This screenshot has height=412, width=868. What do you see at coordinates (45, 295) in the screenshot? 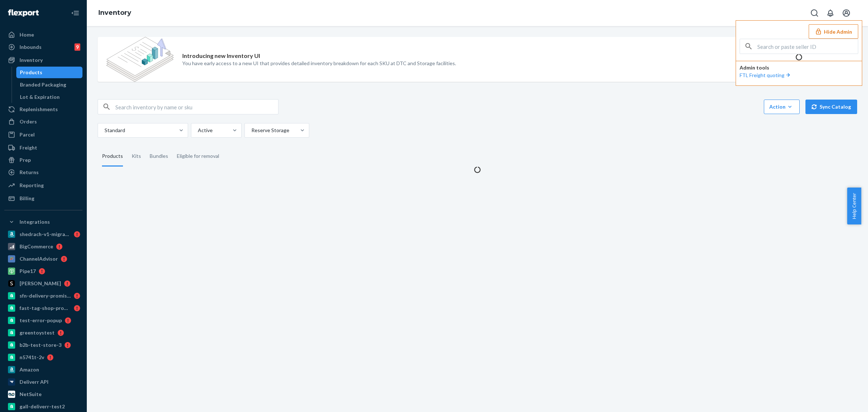
I see `div: sfn-delivery-promise-test-us` at bounding box center [45, 295].